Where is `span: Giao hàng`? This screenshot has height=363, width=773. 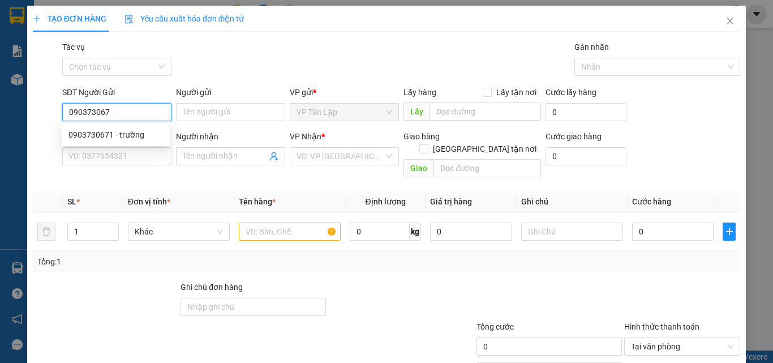
span: Giao hàng is located at coordinates (422, 136).